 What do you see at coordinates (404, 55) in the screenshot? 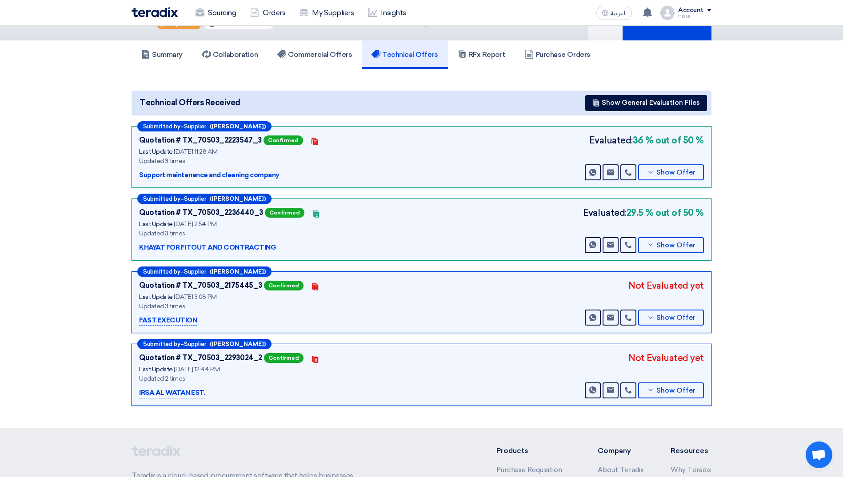
I see `a: Technical Offers` at bounding box center [404, 55].